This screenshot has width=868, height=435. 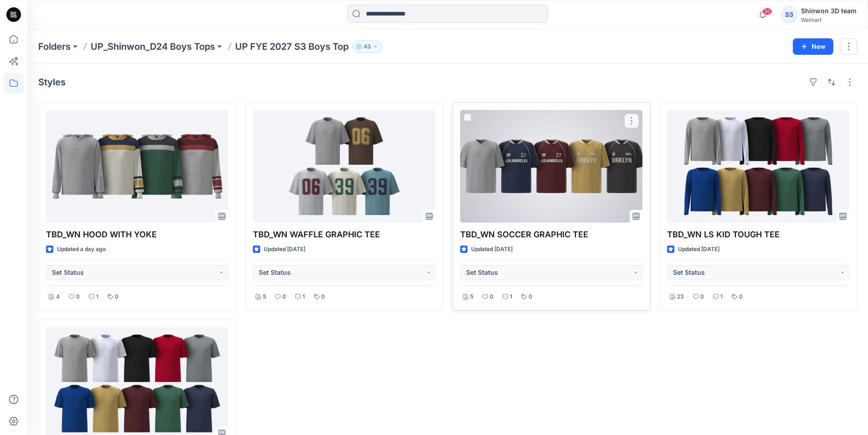 I want to click on a: UP_Shinwon_D24 Boys Tops, so click(x=153, y=47).